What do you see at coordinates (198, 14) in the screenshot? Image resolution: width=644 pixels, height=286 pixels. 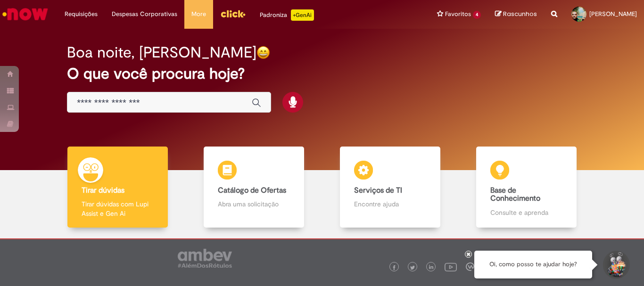 I see `span: More` at bounding box center [198, 14].